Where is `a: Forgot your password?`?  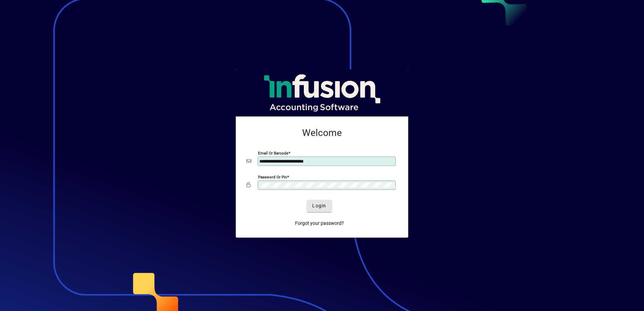 a: Forgot your password? is located at coordinates (319, 224).